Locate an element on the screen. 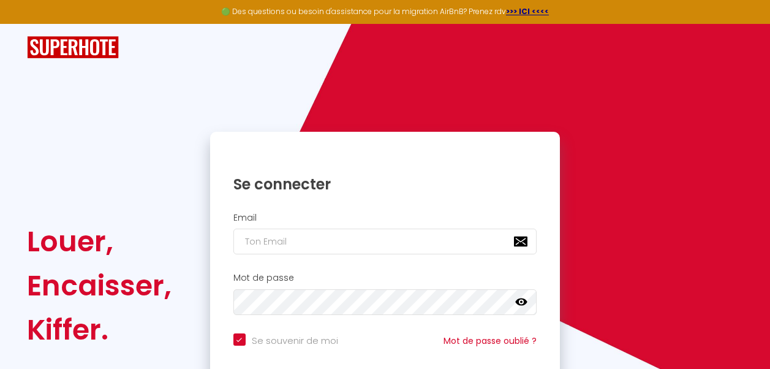 This screenshot has height=369, width=770. strong: >>> ICI <<<< is located at coordinates (528, 11).